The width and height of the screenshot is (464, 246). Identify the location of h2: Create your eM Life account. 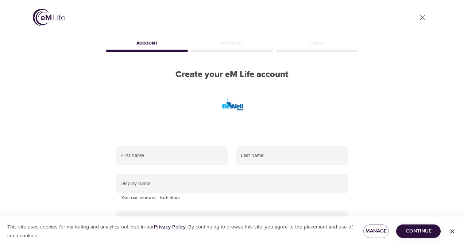
(232, 74).